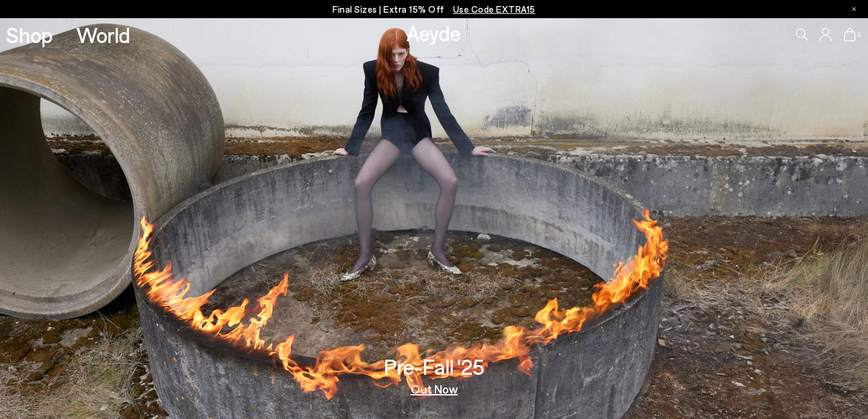 The image size is (868, 419). I want to click on span: Navigate to /collections/ss25-final-sizes, so click(494, 9).